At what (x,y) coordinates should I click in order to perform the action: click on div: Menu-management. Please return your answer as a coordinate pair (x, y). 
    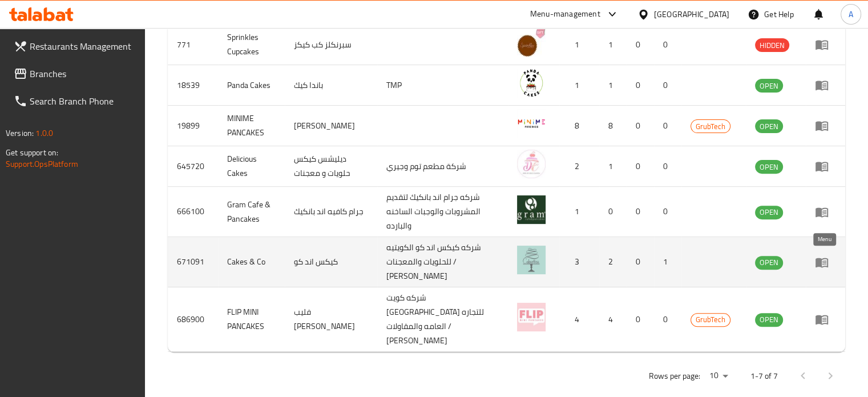
    Looking at the image, I should click on (565, 15).